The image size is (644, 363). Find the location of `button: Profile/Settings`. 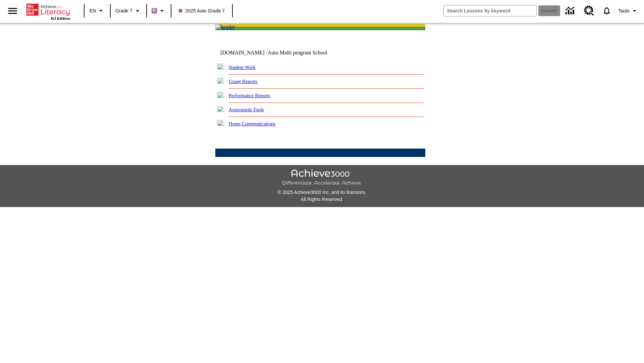

button: Profile/Settings is located at coordinates (628, 11).